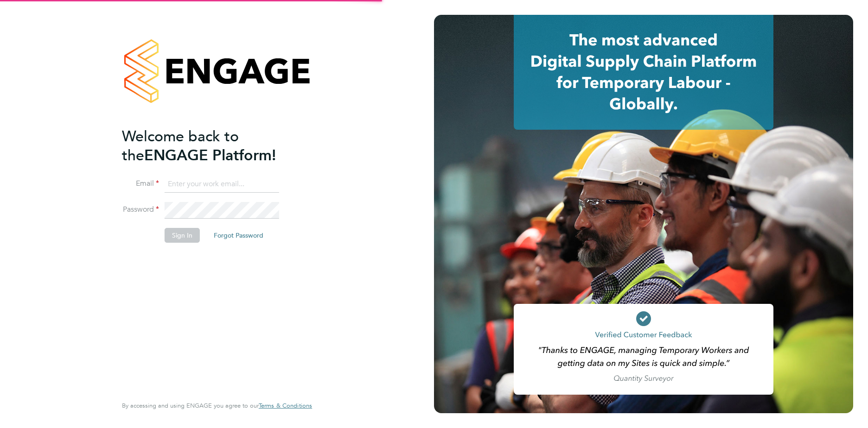 The width and height of the screenshot is (868, 428). What do you see at coordinates (182, 236) in the screenshot?
I see `button: Sign In` at bounding box center [182, 236].